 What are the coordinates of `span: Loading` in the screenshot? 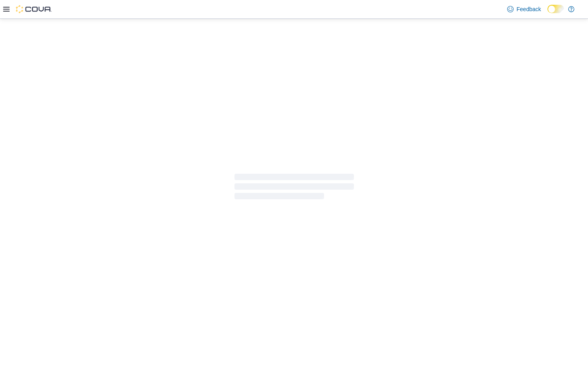 It's located at (294, 188).